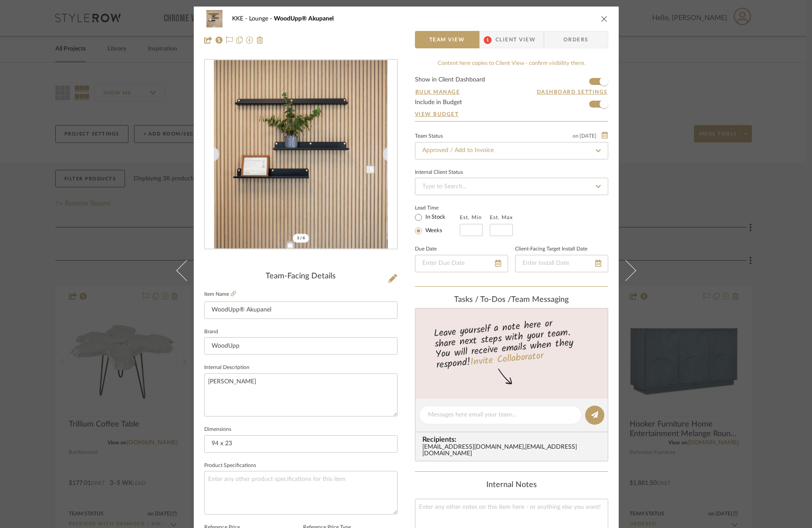  I want to click on label: Dimensions, so click(218, 430).